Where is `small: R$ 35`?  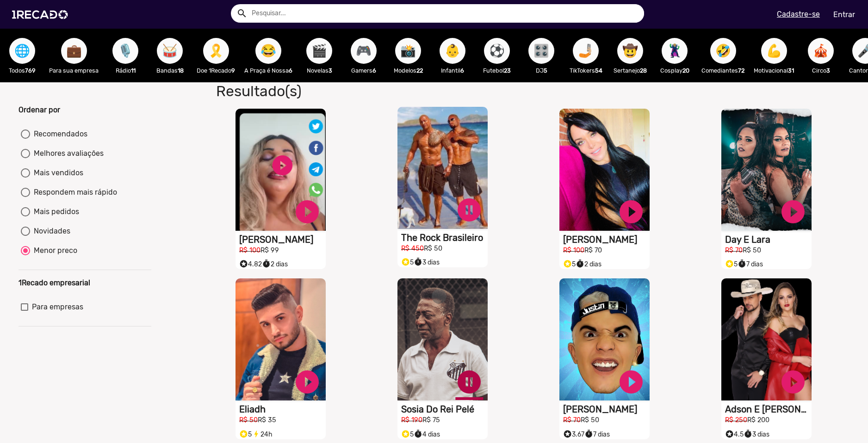 small: R$ 35 is located at coordinates (267, 420).